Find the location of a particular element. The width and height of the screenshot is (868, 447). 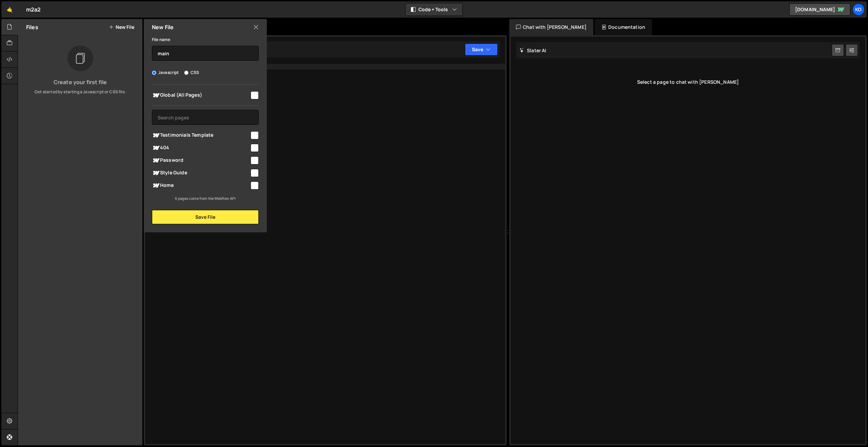

span: Style Guide is located at coordinates (201, 173).